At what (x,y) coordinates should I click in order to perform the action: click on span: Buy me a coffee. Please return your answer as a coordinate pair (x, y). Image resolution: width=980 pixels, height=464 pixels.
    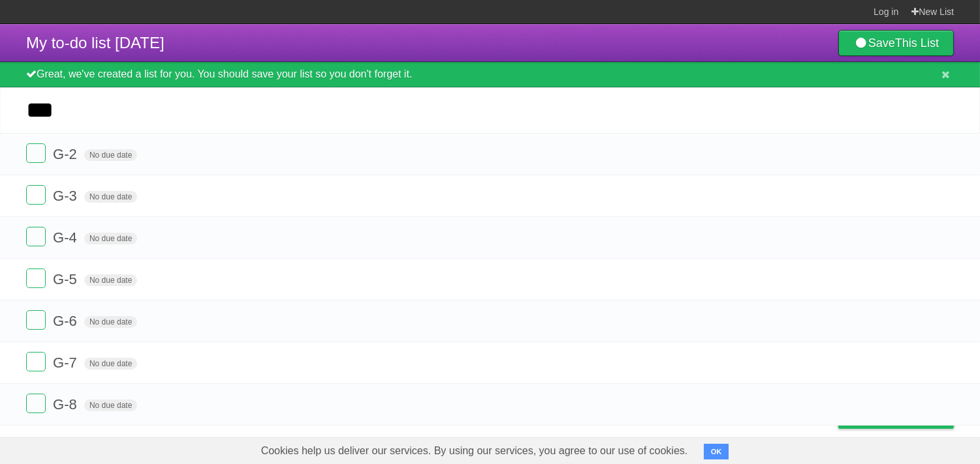
    Looking at the image, I should click on (906, 417).